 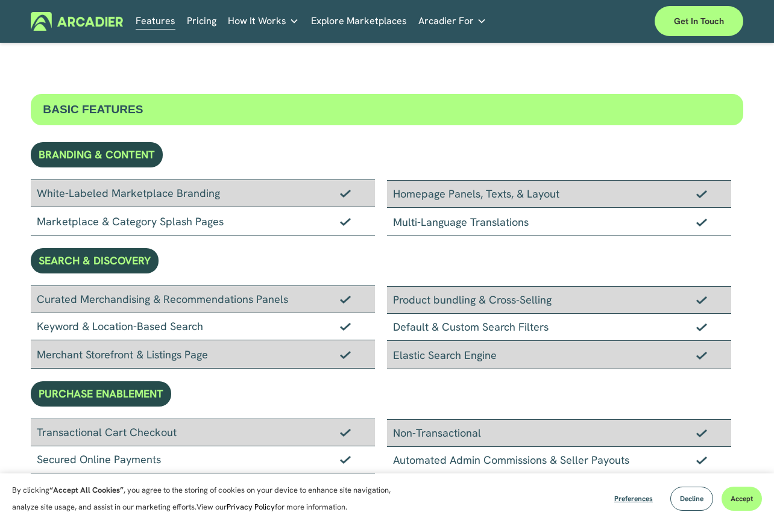 I want to click on img: Arcadier, so click(x=77, y=21).